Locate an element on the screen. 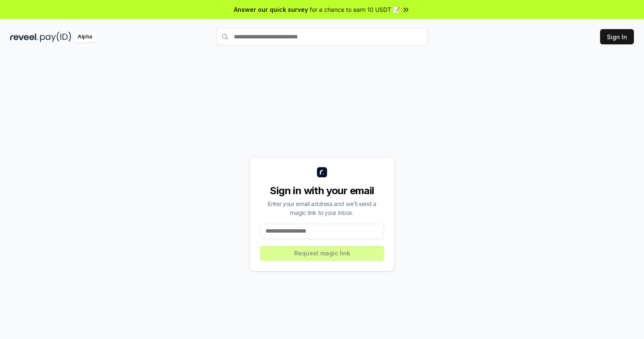  div: Alpha is located at coordinates (85, 37).